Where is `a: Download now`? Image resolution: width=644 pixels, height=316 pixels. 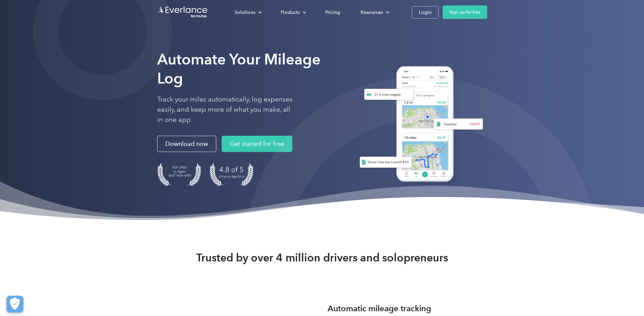
a: Download now is located at coordinates (187, 144).